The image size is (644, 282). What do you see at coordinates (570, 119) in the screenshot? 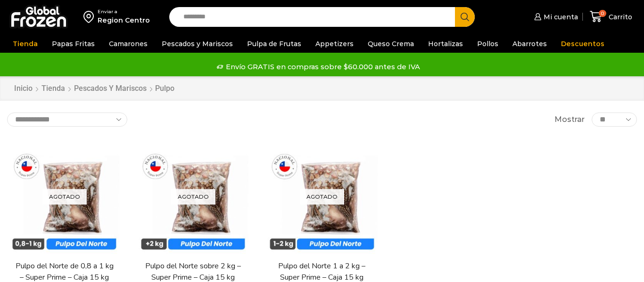
I see `span: Mostrar` at bounding box center [570, 119].